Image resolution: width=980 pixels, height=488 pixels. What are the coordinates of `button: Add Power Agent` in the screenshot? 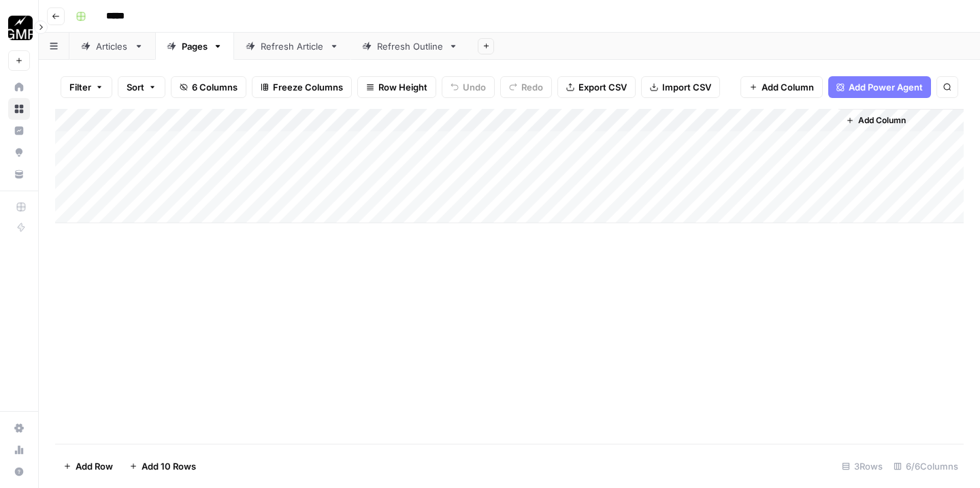 It's located at (879, 87).